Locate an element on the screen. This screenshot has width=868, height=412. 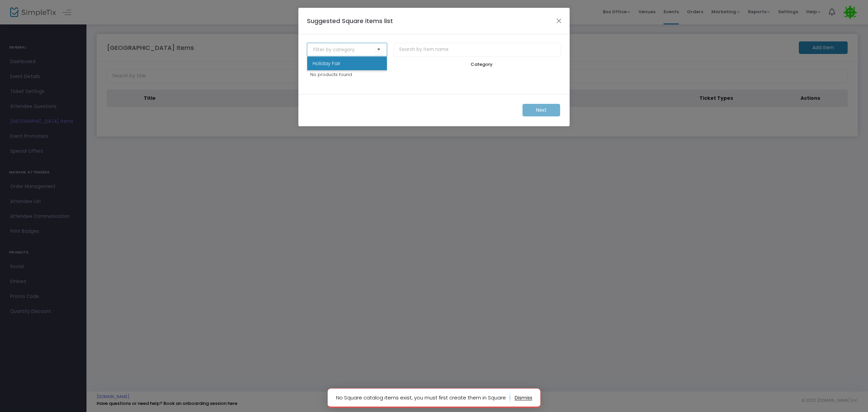
input: Search by item name is located at coordinates (477, 50).